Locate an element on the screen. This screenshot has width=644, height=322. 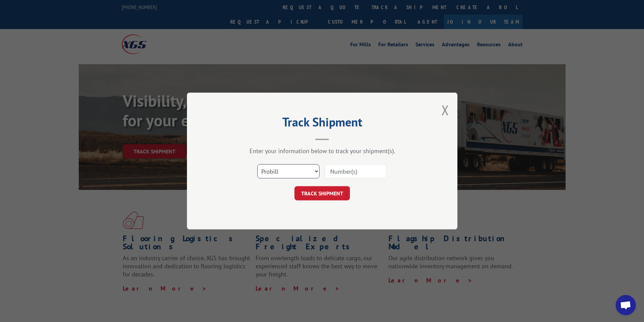
div: Open chat is located at coordinates (626, 305).